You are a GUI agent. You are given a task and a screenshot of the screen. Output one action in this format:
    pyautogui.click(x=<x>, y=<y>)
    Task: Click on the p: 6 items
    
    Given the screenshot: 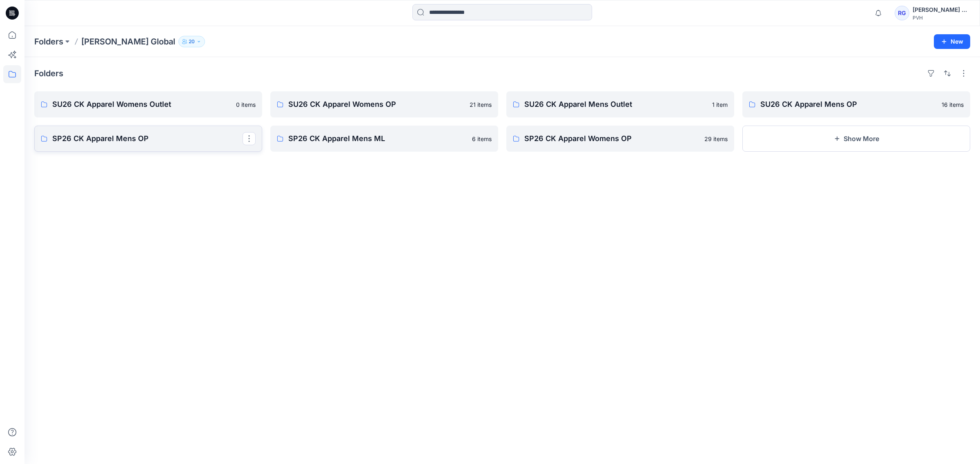 What is the action you would take?
    pyautogui.click(x=482, y=139)
    